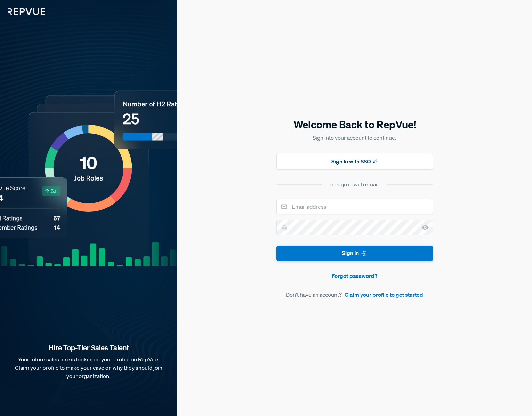 The width and height of the screenshot is (532, 416). I want to click on input: Email address, so click(355, 206).